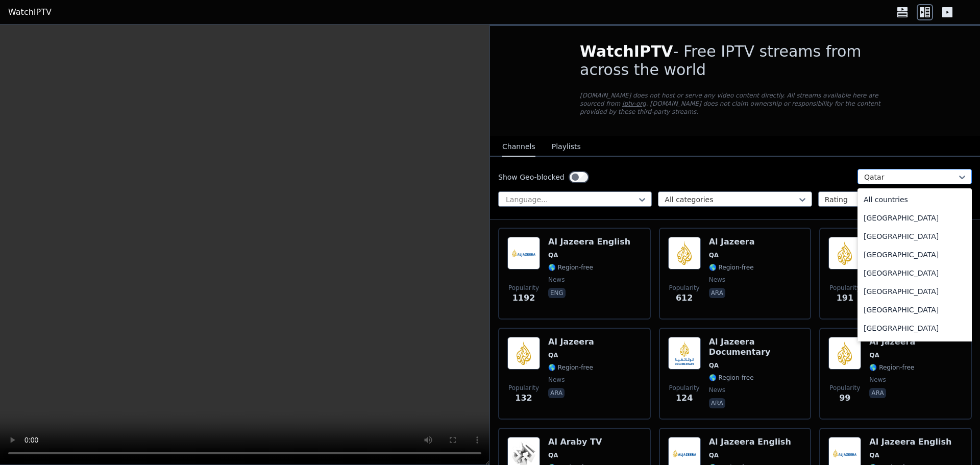 Image resolution: width=980 pixels, height=465 pixels. What do you see at coordinates (845, 398) in the screenshot?
I see `span: 99` at bounding box center [845, 398].